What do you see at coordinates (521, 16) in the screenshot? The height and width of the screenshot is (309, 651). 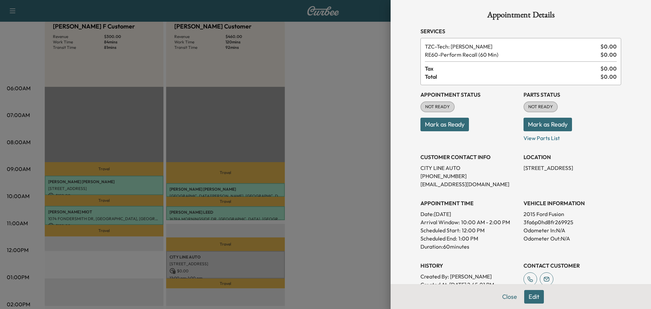 I see `h1: Appointment Details` at bounding box center [521, 16].